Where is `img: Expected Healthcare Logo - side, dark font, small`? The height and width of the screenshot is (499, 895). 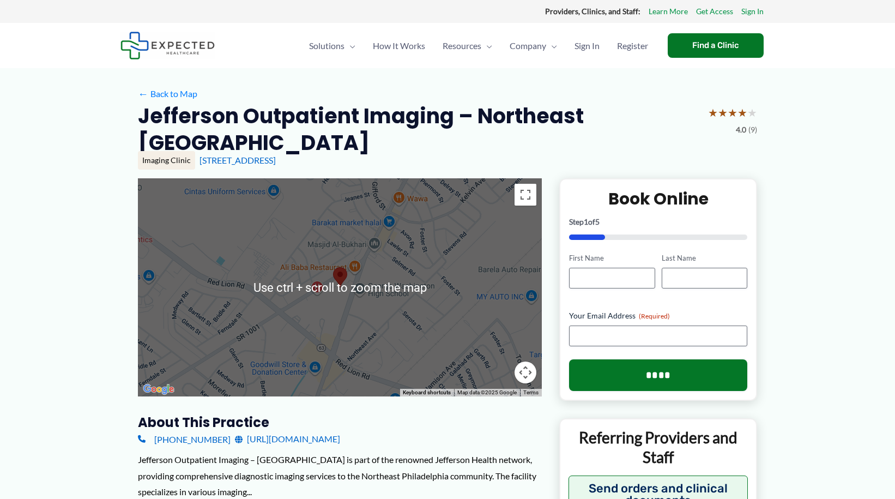 img: Expected Healthcare Logo - side, dark font, small is located at coordinates (167, 45).